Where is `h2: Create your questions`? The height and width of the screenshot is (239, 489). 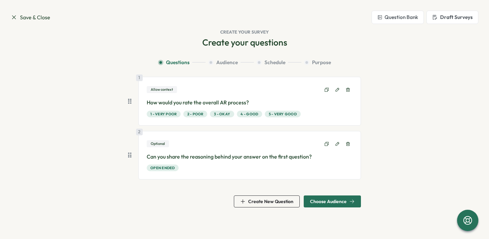
h2: Create your questions is located at coordinates (245, 42).